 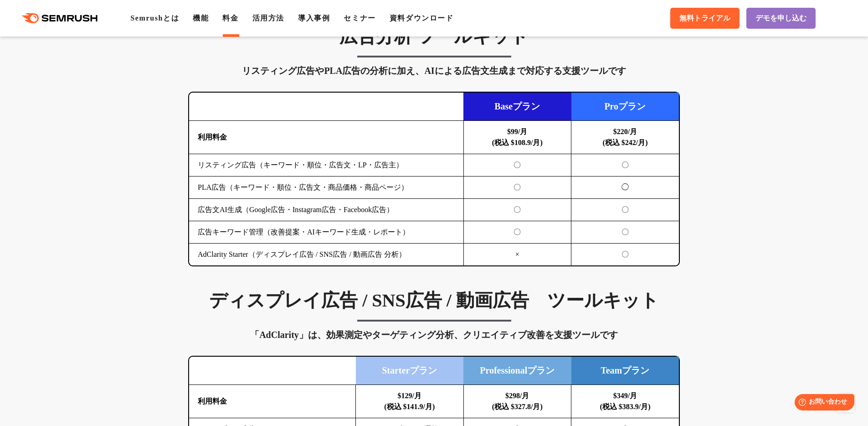 What do you see at coordinates (327, 187) in the screenshot?
I see `td: PLA広告（キーワード・順位・広告文・商品価格・商品ページ）` at bounding box center [327, 187].